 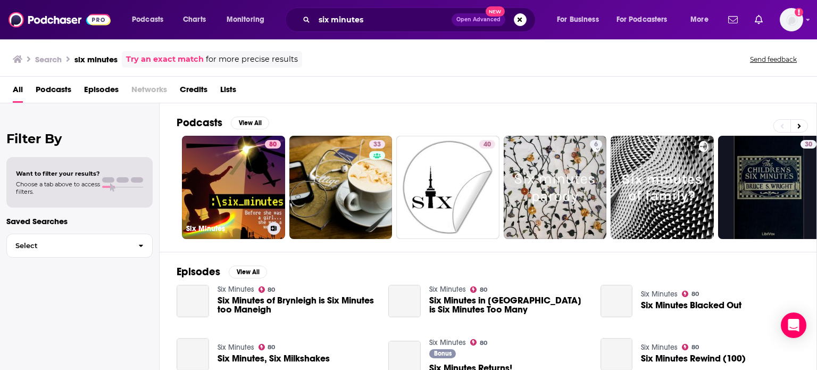 What do you see at coordinates (223, 122) in the screenshot?
I see `a: PodcastsView All` at bounding box center [223, 122].